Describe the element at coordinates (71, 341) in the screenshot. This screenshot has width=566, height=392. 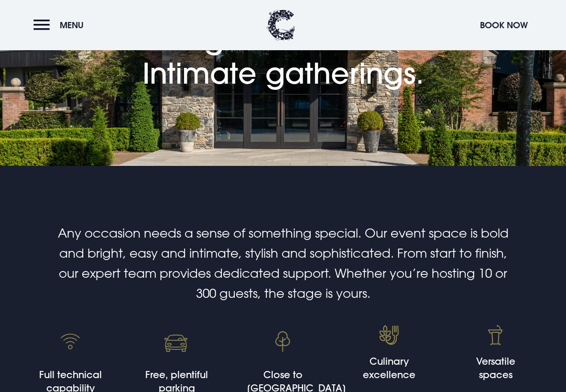
I see `img: Fast wifi for Corporate Events Bangor, Northern Ireland` at that location.